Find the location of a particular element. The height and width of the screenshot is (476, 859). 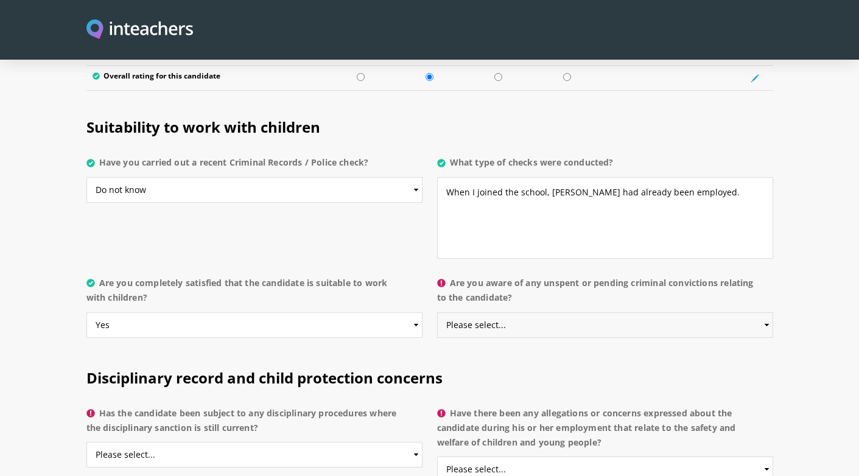

label: What type of checks were conducted? is located at coordinates (605, 166).